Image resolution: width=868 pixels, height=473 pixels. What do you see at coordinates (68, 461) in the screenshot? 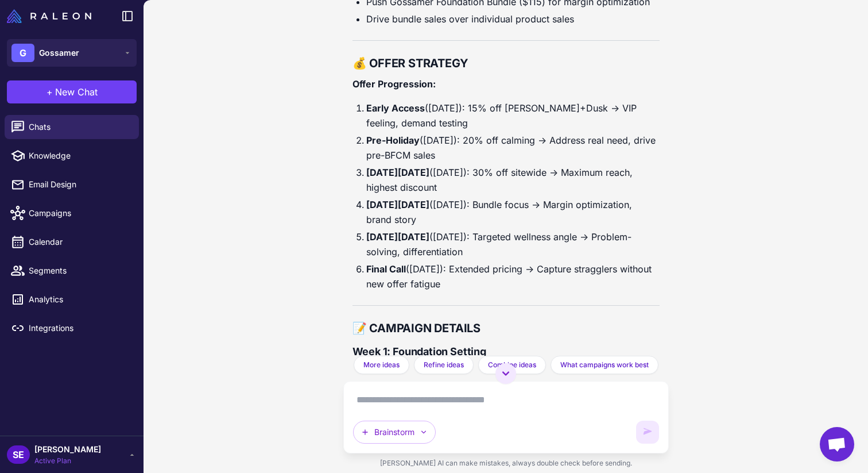
I see `span: Active Plan` at bounding box center [68, 461].